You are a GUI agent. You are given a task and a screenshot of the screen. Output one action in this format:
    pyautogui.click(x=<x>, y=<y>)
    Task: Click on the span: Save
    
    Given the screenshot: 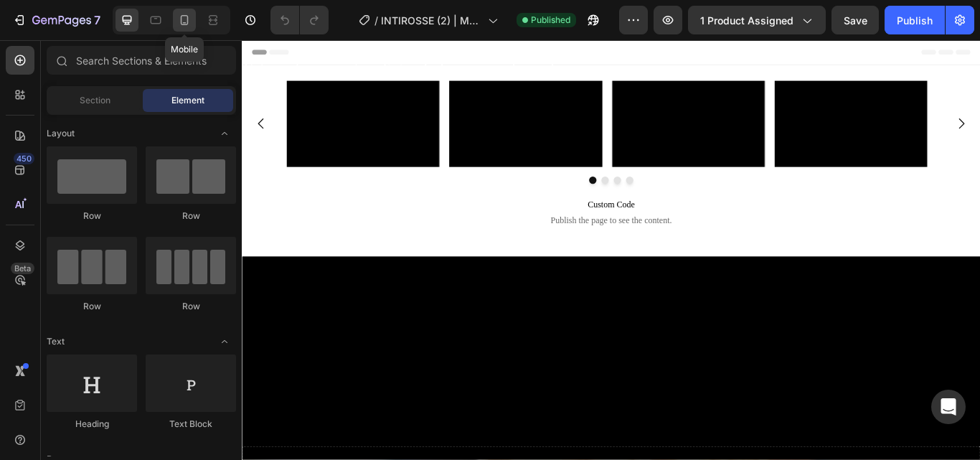 What is the action you would take?
    pyautogui.click(x=855, y=20)
    